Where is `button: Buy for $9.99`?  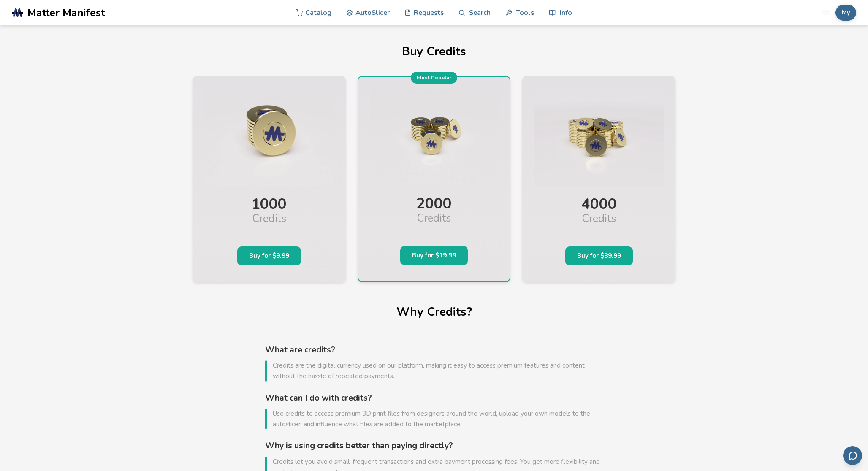
button: Buy for $9.99 is located at coordinates (269, 256).